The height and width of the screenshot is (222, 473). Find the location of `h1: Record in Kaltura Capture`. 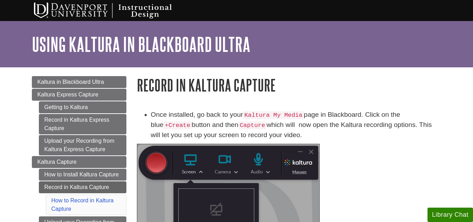

h1: Record in Kaltura Capture is located at coordinates (289, 85).